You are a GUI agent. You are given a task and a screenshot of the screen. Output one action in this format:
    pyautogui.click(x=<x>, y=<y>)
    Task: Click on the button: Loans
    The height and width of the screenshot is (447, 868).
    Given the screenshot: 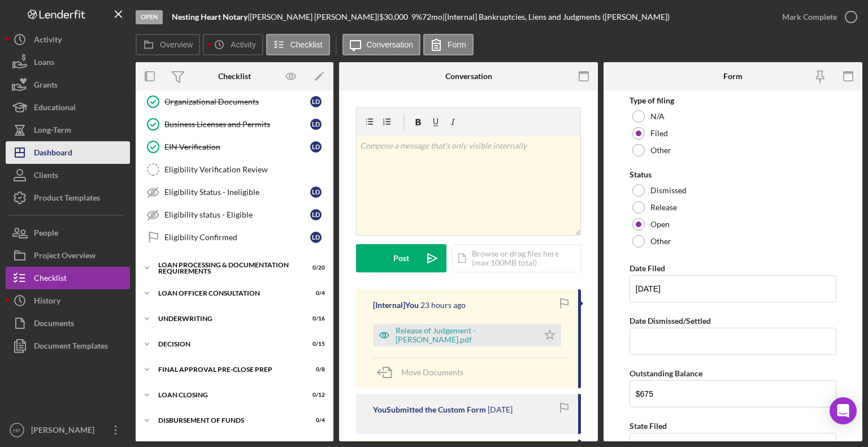 What is the action you would take?
    pyautogui.click(x=68, y=62)
    